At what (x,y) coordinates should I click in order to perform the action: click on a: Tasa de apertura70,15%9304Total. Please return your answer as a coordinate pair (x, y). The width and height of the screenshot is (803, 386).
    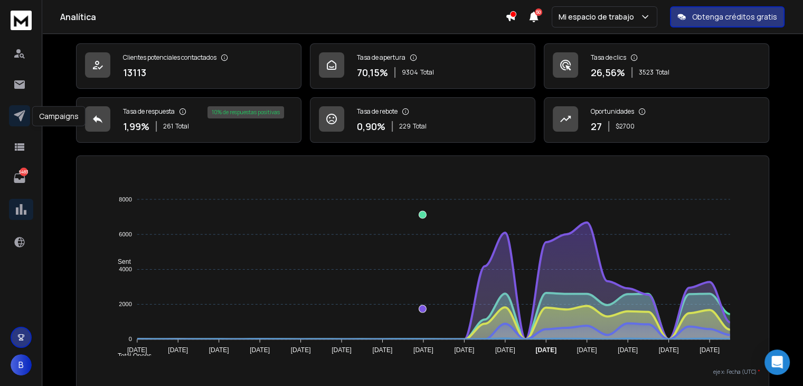
    Looking at the image, I should click on (423, 66).